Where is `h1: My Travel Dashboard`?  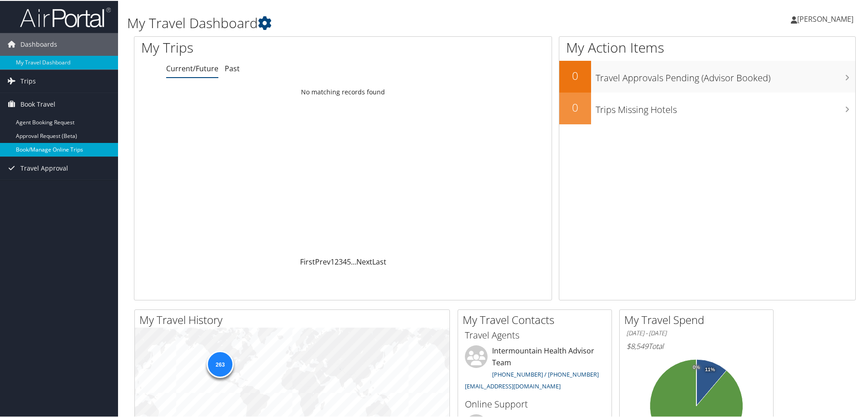 h1: My Travel Dashboard is located at coordinates (372, 22).